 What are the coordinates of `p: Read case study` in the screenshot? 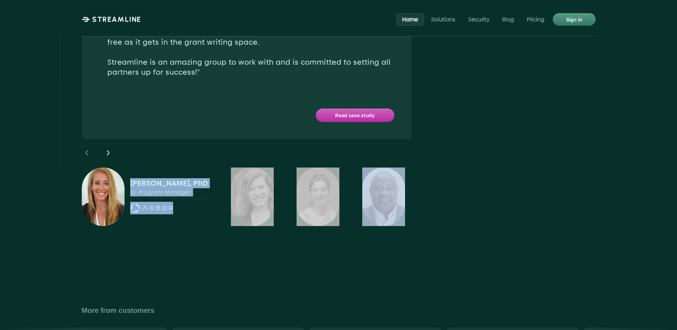 It's located at (355, 115).